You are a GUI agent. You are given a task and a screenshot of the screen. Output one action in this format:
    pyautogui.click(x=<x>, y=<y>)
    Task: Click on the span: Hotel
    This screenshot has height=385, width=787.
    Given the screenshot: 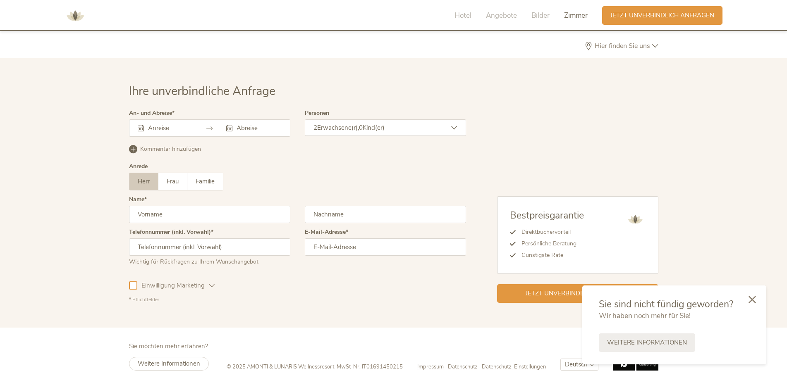 What is the action you would take?
    pyautogui.click(x=463, y=15)
    